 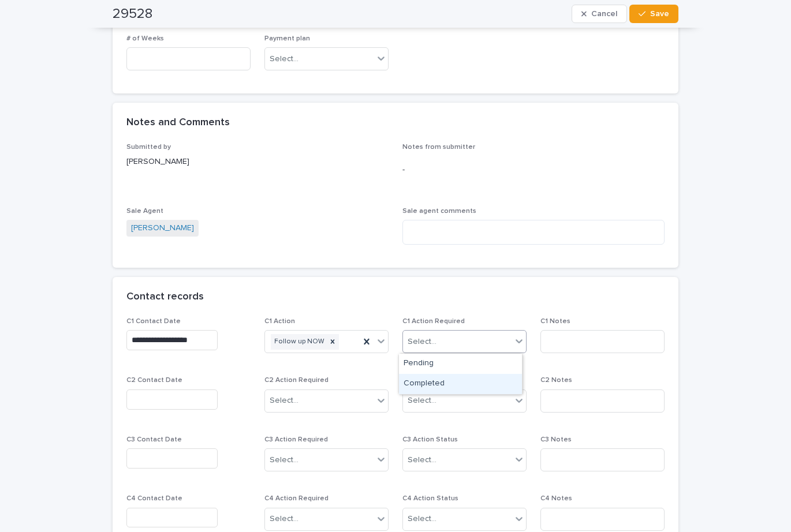 I want to click on h2: 29528, so click(x=132, y=13).